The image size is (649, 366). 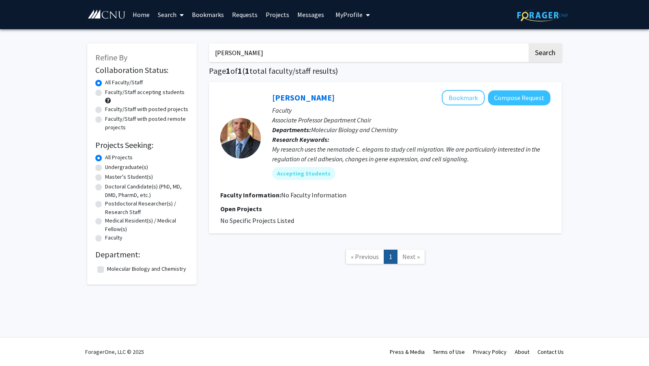 What do you see at coordinates (147, 208) in the screenshot?
I see `label: Postdoctoral Researcher(s) / Research Staff` at bounding box center [147, 208].